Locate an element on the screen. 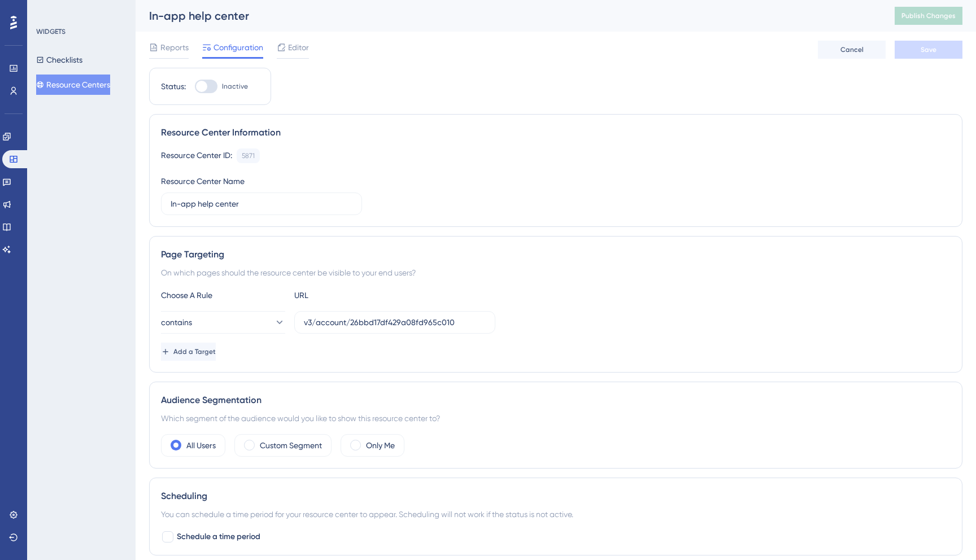 The width and height of the screenshot is (976, 560). div: On which pages should the resource center be visible to your end users? is located at coordinates (555, 272).